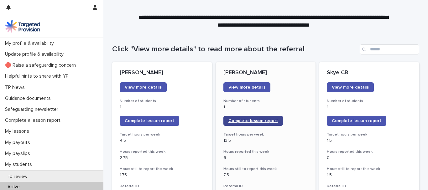 The height and width of the screenshot is (190, 428). What do you see at coordinates (19, 143) in the screenshot?
I see `p: My payouts` at bounding box center [19, 143].